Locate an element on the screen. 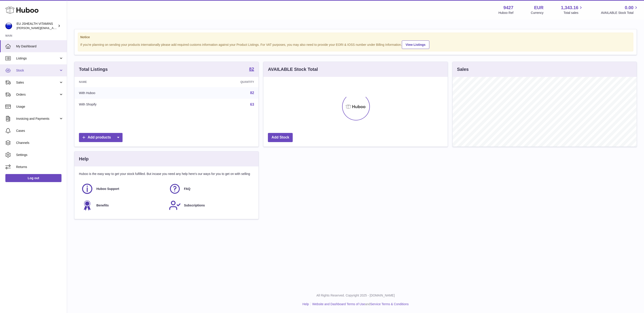 This screenshot has height=313, width=644. span: Invoicing and Payments is located at coordinates (37, 119).